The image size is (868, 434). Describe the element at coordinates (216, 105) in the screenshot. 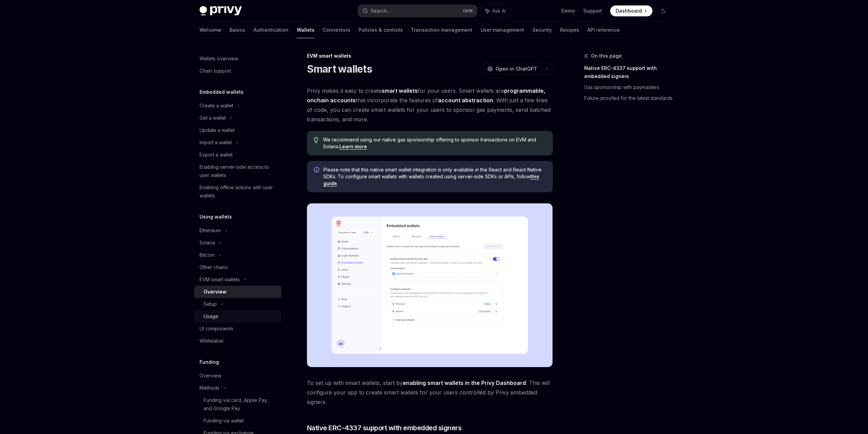

I see `div: Create a wallet` at that location.